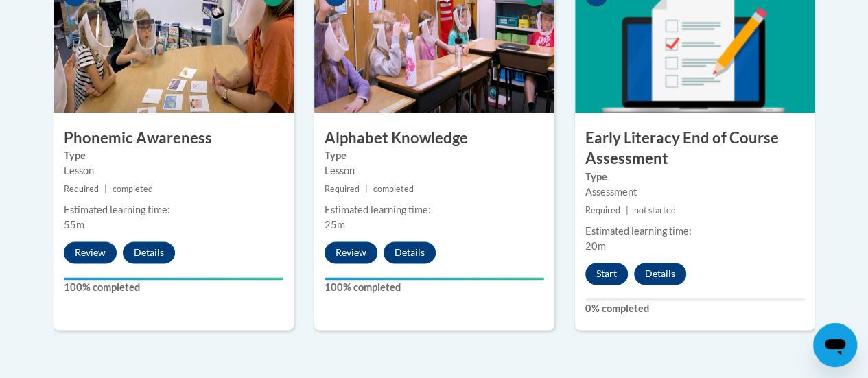  I want to click on span: 55m, so click(74, 224).